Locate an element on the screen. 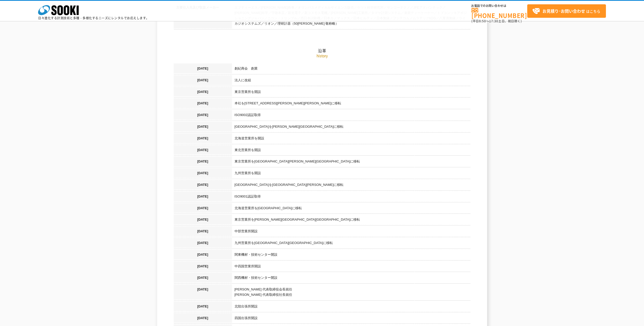 This screenshot has width=644, height=326. strong: お見積り･お問い合わせ is located at coordinates (564, 11).